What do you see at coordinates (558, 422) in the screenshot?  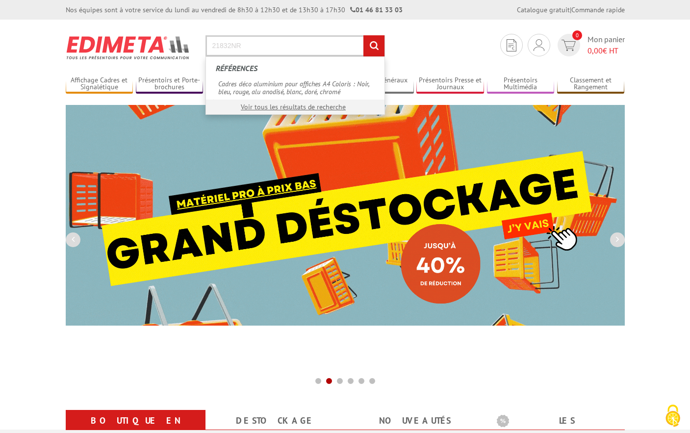 I see `b: Les promotions` at bounding box center [558, 422].